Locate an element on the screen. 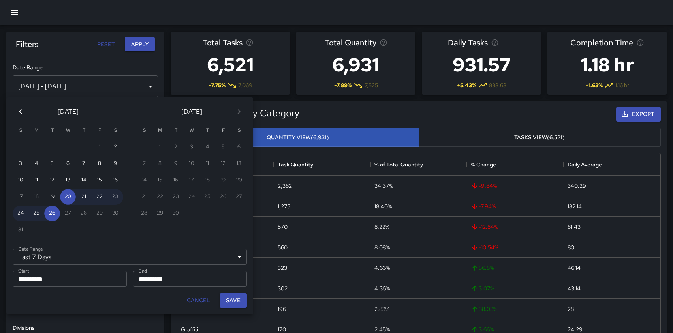 This screenshot has height=333, width=673. button: 14 is located at coordinates (84, 180).